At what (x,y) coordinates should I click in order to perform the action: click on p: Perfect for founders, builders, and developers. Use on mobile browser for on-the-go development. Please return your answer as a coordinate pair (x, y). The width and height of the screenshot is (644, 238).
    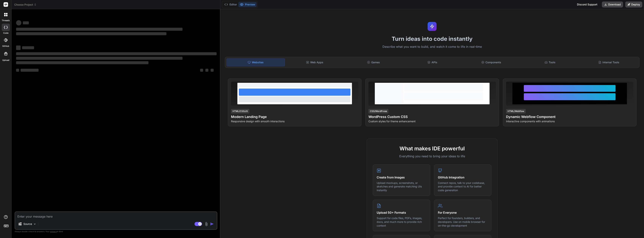
    Looking at the image, I should click on (463, 222).